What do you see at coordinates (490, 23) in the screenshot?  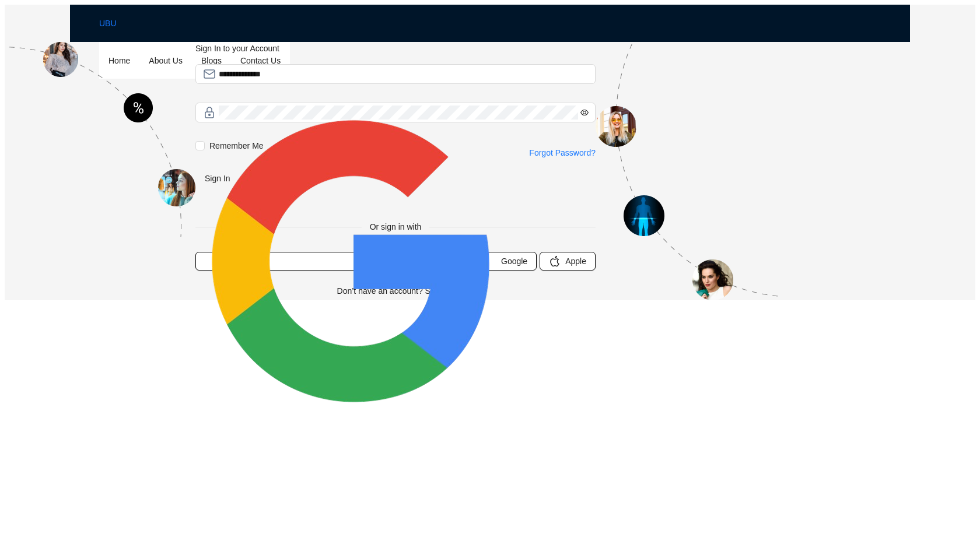 I see `a: UBU` at bounding box center [490, 23].